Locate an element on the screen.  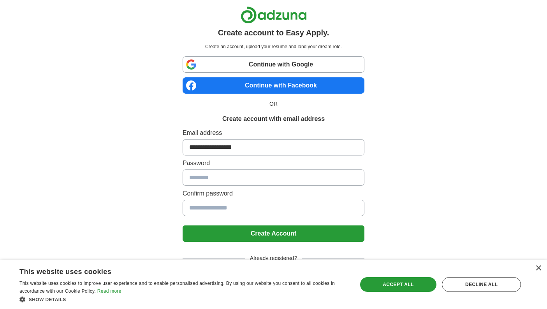
span: Already registered? is located at coordinates (273, 258).